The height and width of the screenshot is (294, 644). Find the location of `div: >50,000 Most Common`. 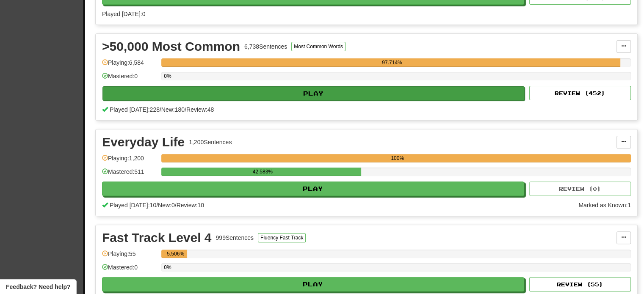

div: >50,000 Most Common is located at coordinates (171, 47).